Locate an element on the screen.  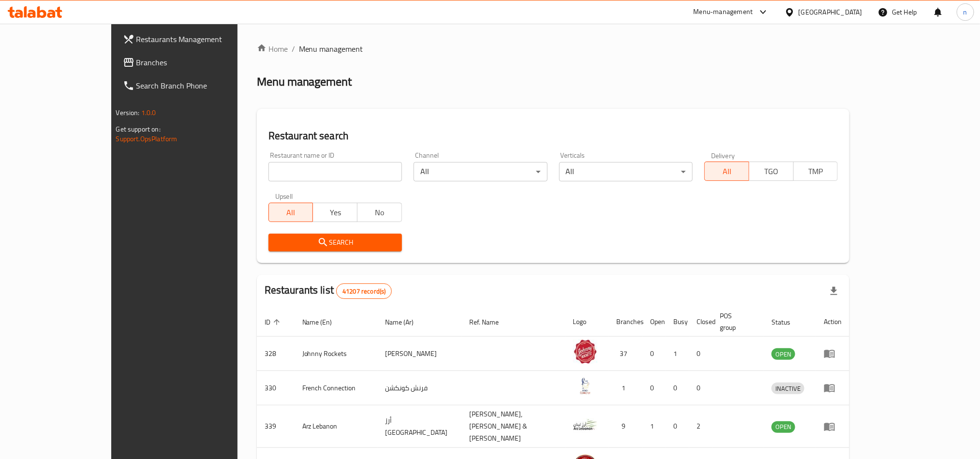
button: Search is located at coordinates (335, 242).